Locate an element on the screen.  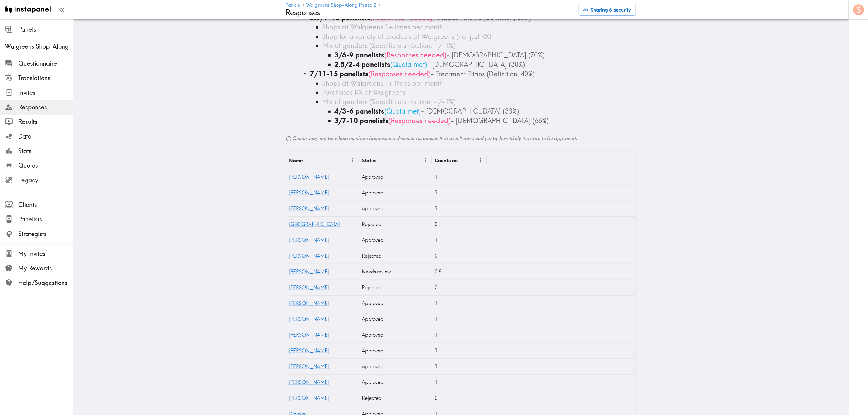
span: Invites is located at coordinates (46, 93).